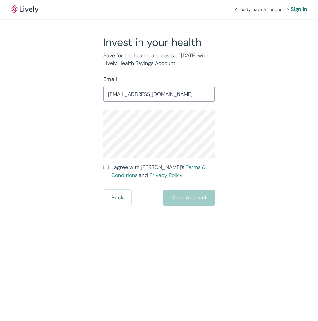  Describe the element at coordinates (299, 9) in the screenshot. I see `a: Sign in` at that location.